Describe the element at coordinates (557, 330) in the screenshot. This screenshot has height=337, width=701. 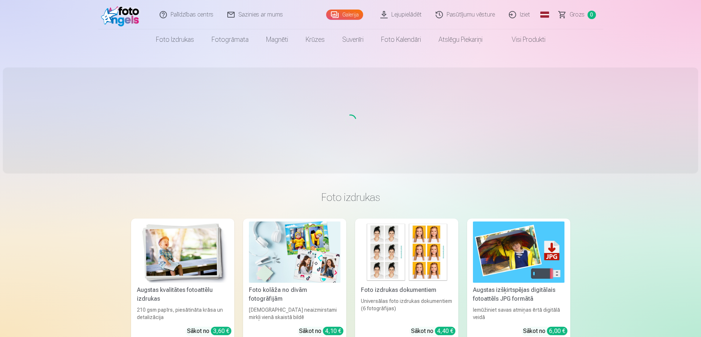
I see `div: 6,00 €` at that location.